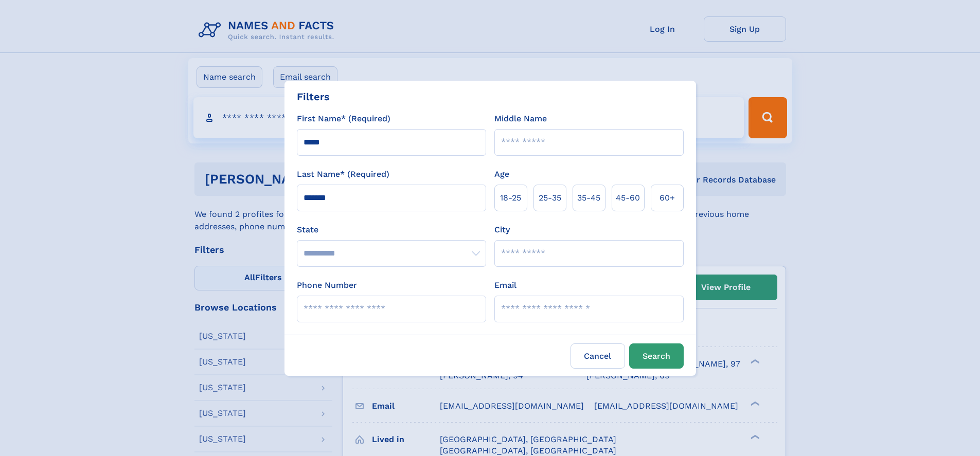 Image resolution: width=980 pixels, height=456 pixels. I want to click on label: City, so click(503, 230).